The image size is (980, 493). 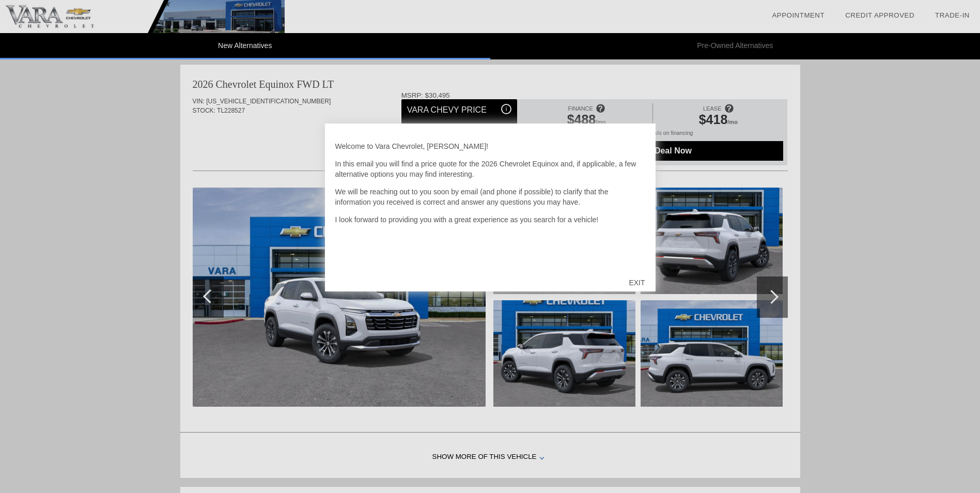 What do you see at coordinates (636, 283) in the screenshot?
I see `div: EXIT` at bounding box center [636, 283].